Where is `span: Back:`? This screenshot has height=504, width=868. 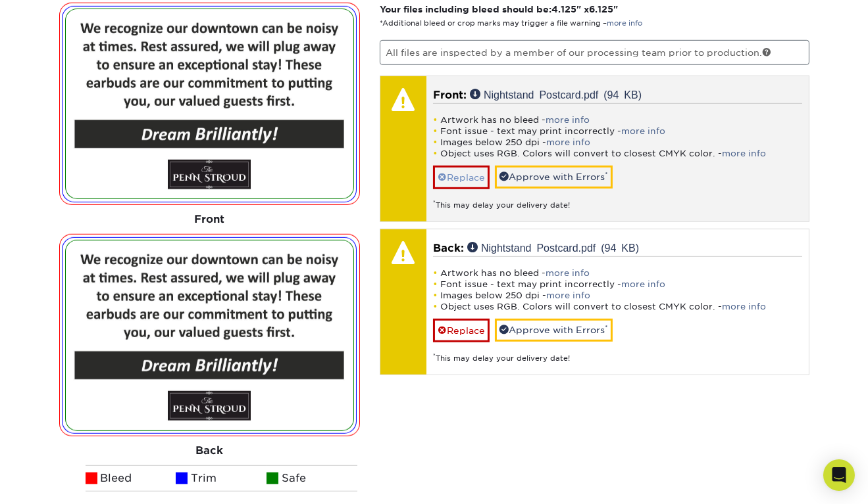 span: Back: is located at coordinates (448, 248).